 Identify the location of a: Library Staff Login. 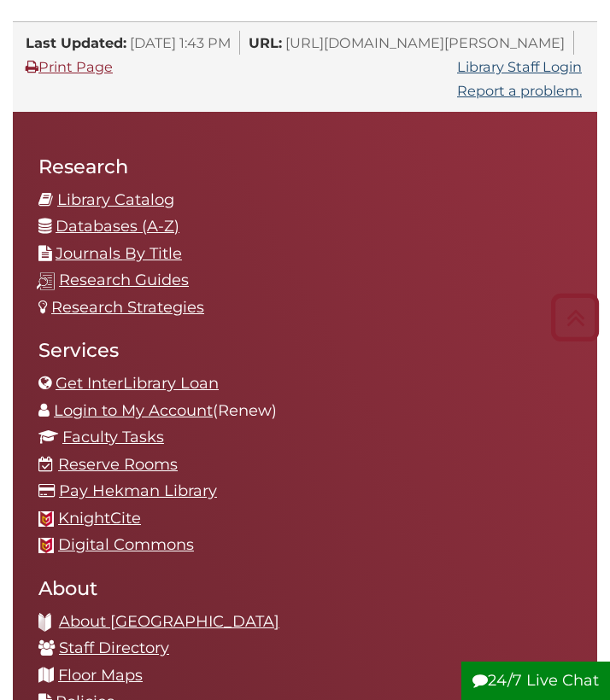
(520, 66).